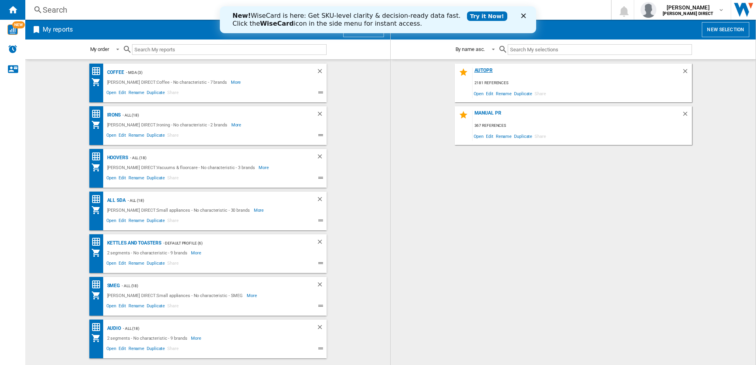 Image resolution: width=756 pixels, height=365 pixels. Describe the element at coordinates (126, 13) in the screenshot. I see `div: WiseCard is here: Get SKU-level clarity & decision-ready data fast. Click the icon in the side me...` at that location.